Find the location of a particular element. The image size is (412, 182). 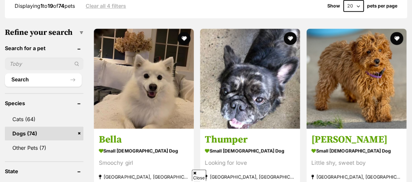

a: Other Pets (7) is located at coordinates (44, 148).